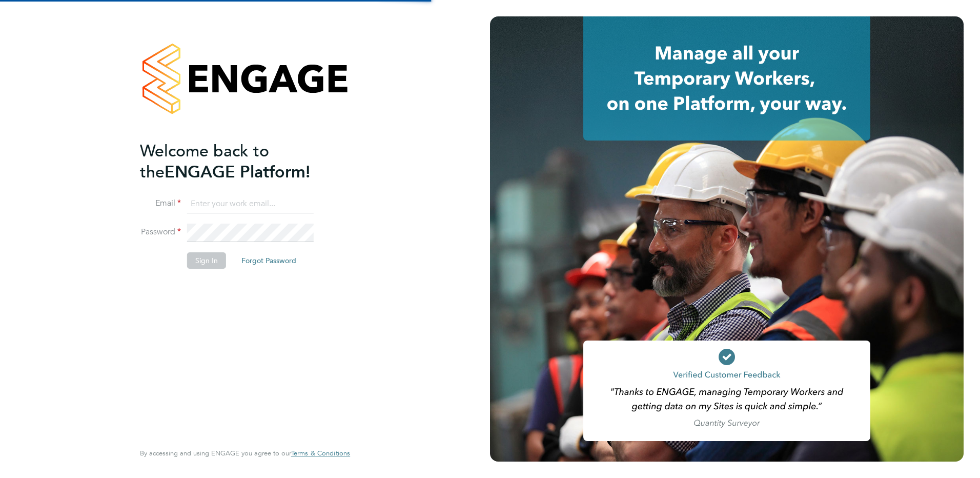 The width and height of the screenshot is (980, 478). Describe the element at coordinates (250, 204) in the screenshot. I see `input: Enter your work email...` at that location.